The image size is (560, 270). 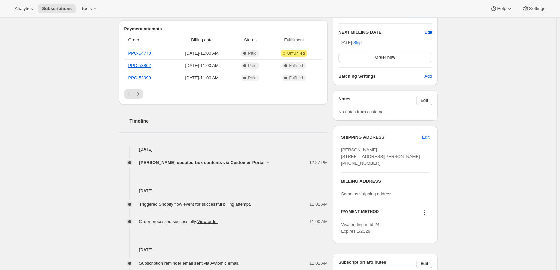 I want to click on span: Subscriptions, so click(x=57, y=9).